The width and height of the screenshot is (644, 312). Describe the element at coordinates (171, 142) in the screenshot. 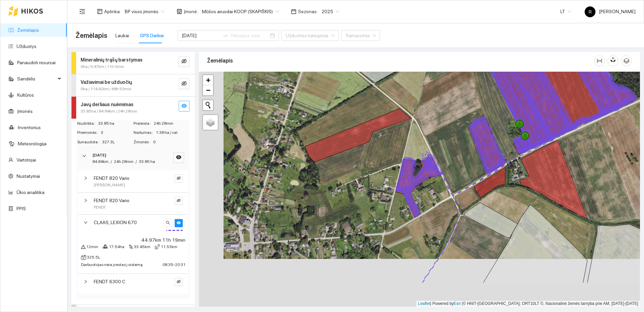

I see `span: 0` at that location.